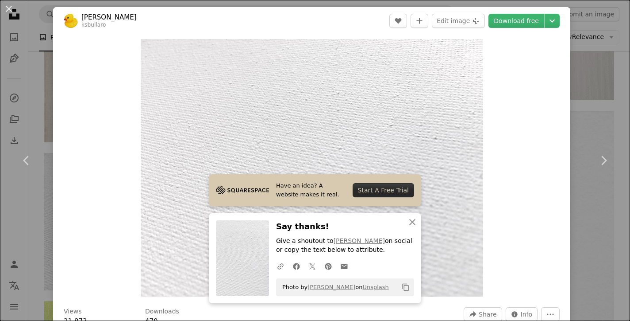 Image resolution: width=630 pixels, height=321 pixels. Describe the element at coordinates (604, 160) in the screenshot. I see `a: Next` at that location.